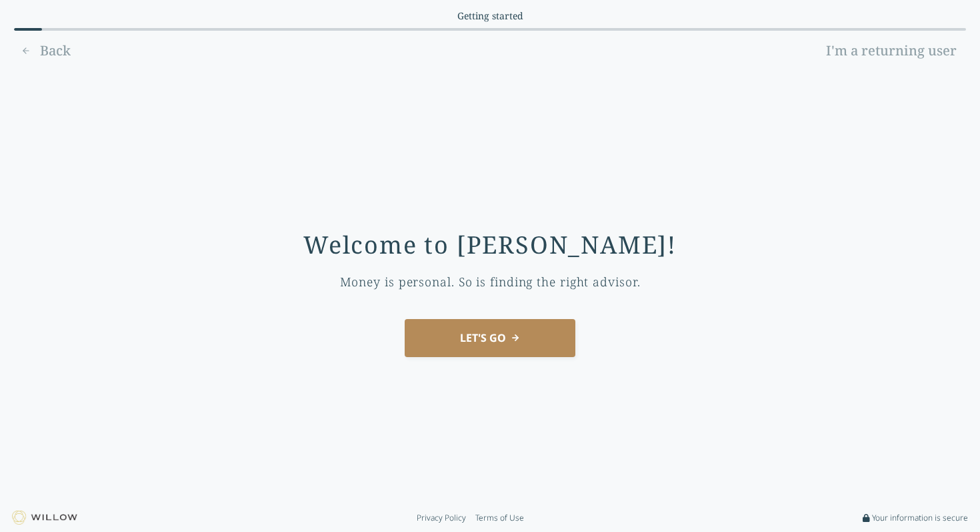 This screenshot has width=980, height=532. What do you see at coordinates (28, 29) in the screenshot?
I see `div: 0% complete` at bounding box center [28, 29].